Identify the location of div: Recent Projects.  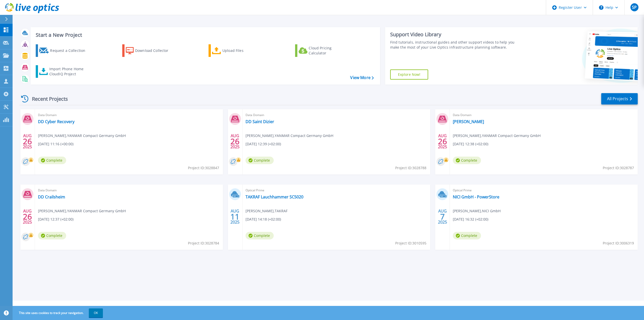
(47, 99).